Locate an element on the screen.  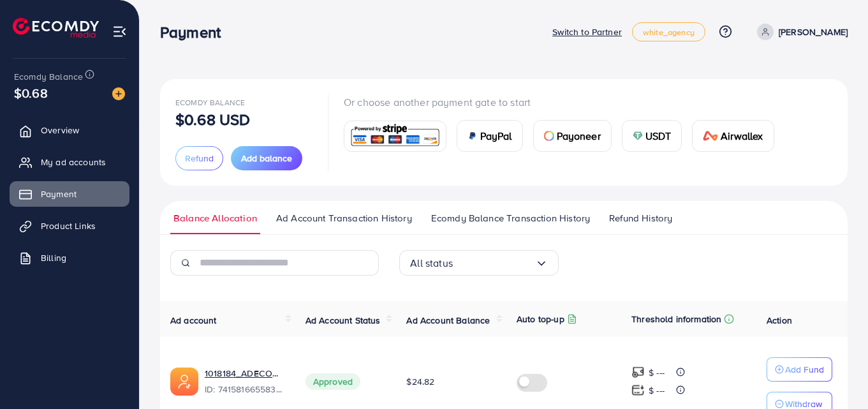
a: Product Links is located at coordinates (70, 226).